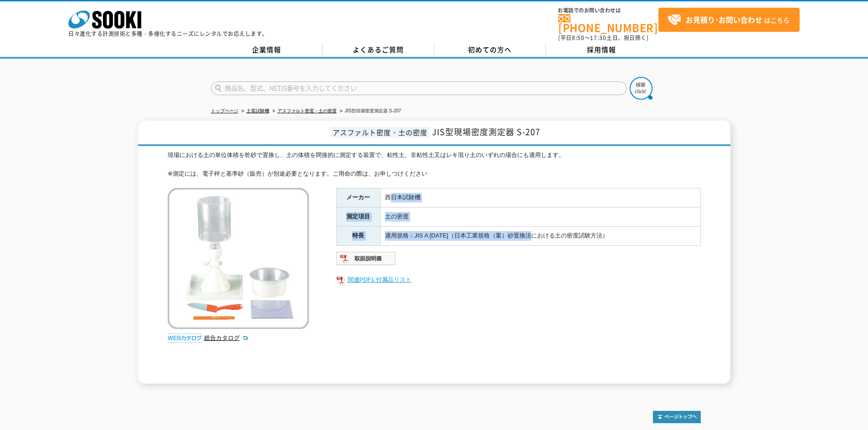 The image size is (868, 430). I want to click on span: JIS型現場密度測定器 S-207, so click(486, 132).